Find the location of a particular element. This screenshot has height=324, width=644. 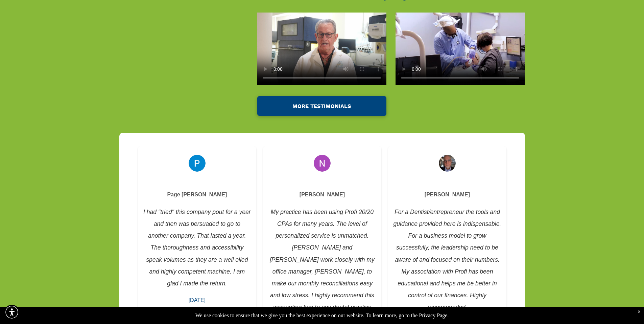

a: MORE TESTIMONIALS is located at coordinates (322, 106).